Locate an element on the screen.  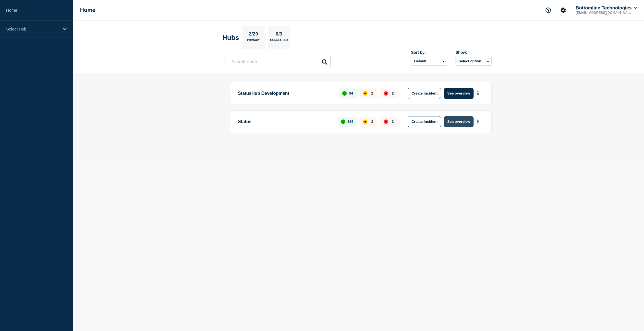
div: Sort by: is located at coordinates (428, 52).